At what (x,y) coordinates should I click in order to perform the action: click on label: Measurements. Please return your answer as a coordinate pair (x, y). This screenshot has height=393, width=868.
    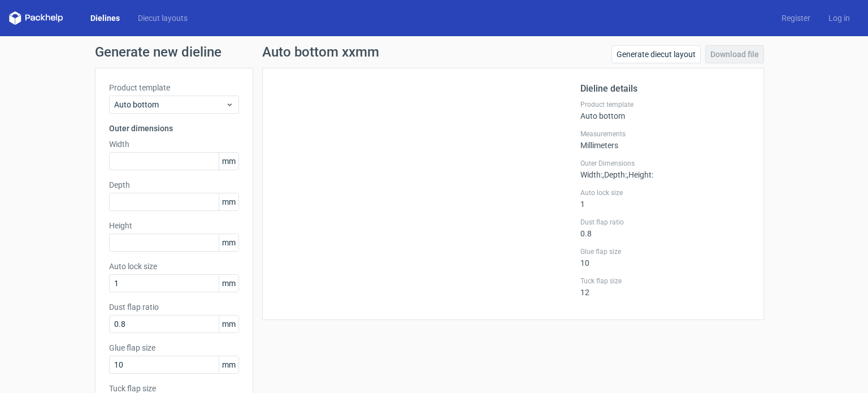
    Looking at the image, I should click on (665, 134).